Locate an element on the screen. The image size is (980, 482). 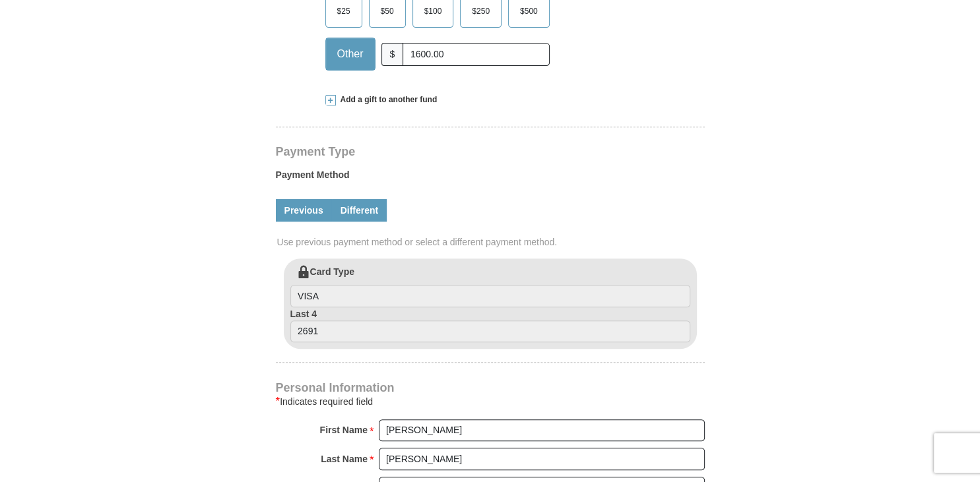
h4: Payment Type is located at coordinates (490, 151).